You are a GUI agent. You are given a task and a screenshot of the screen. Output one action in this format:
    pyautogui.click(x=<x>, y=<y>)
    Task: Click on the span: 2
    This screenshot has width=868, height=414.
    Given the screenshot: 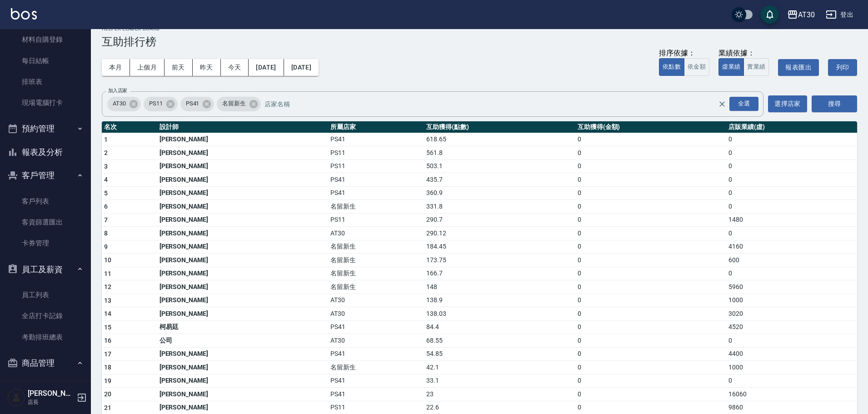 What is the action you would take?
    pyautogui.click(x=106, y=153)
    